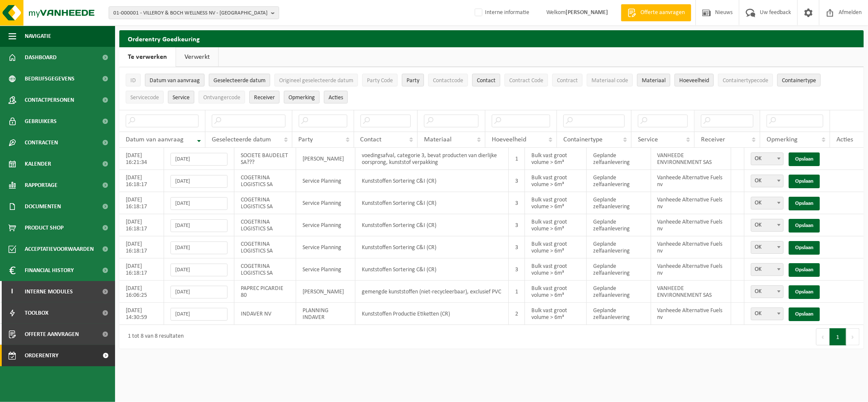 The width and height of the screenshot is (868, 402). I want to click on td: PLANNING INDAVER, so click(326, 314).